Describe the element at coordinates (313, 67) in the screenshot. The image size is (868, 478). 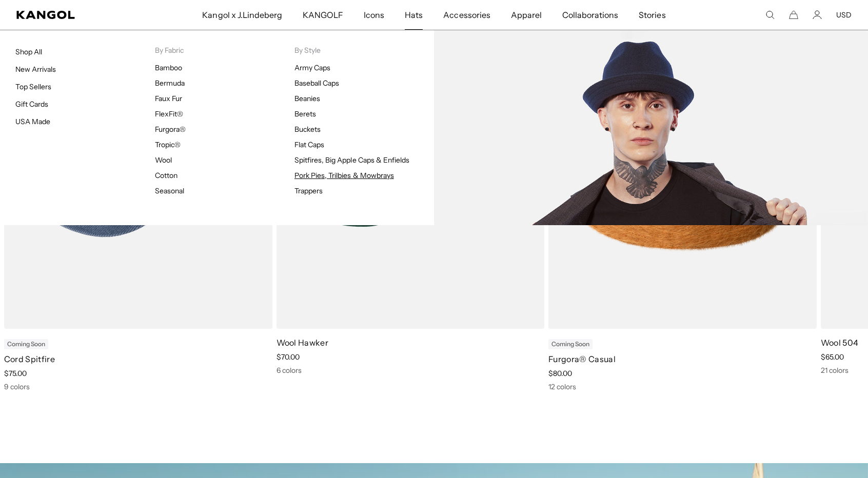
I see `a: Army Caps` at that location.